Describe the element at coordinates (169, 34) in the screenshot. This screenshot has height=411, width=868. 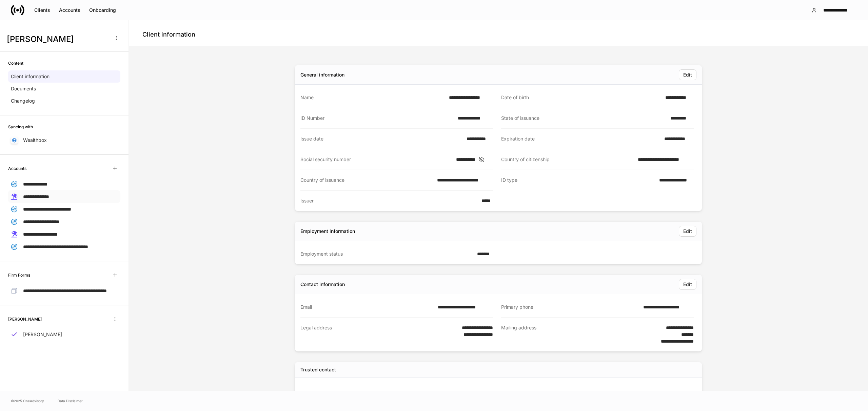
I see `h4: Client information` at that location.